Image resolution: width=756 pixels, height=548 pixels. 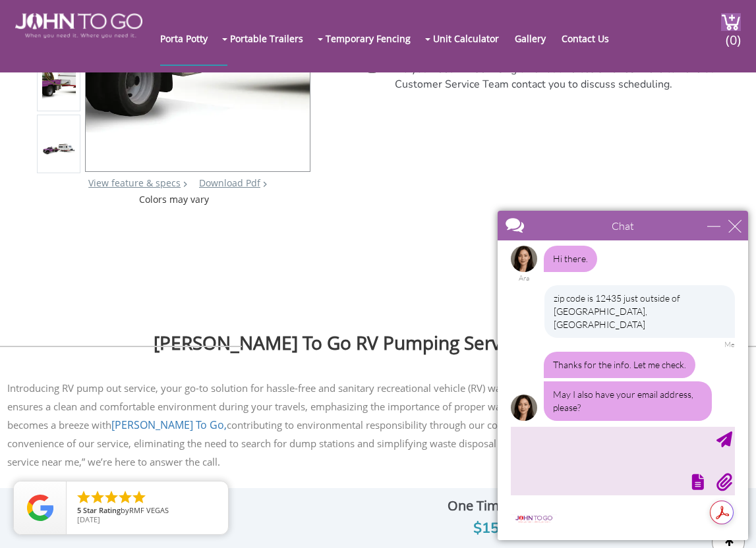 What do you see at coordinates (473, 39) in the screenshot?
I see `a: Unit Calculator` at bounding box center [473, 39].